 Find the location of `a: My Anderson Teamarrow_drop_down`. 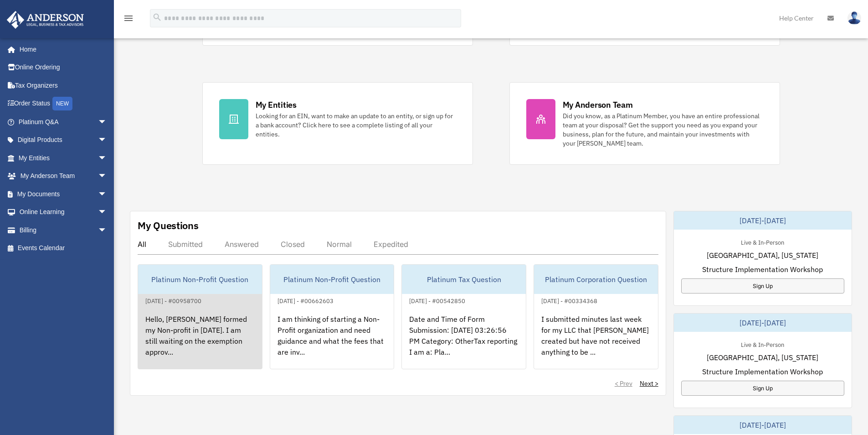

a: My Anderson Teamarrow_drop_down is located at coordinates (63, 176).